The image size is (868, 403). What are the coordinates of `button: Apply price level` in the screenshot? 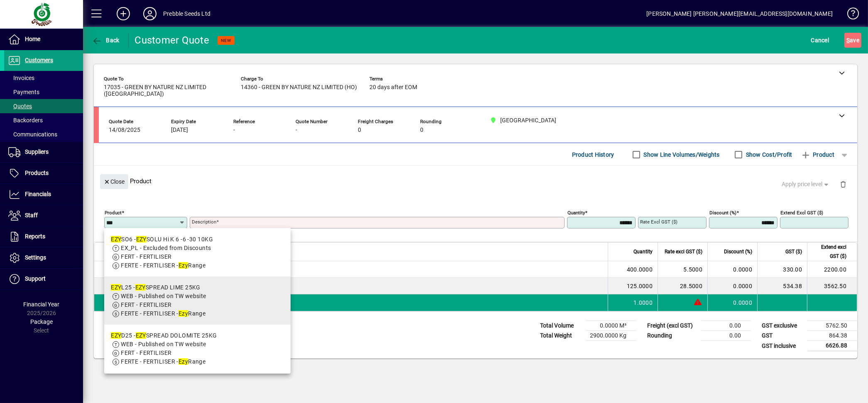 It's located at (806, 184).